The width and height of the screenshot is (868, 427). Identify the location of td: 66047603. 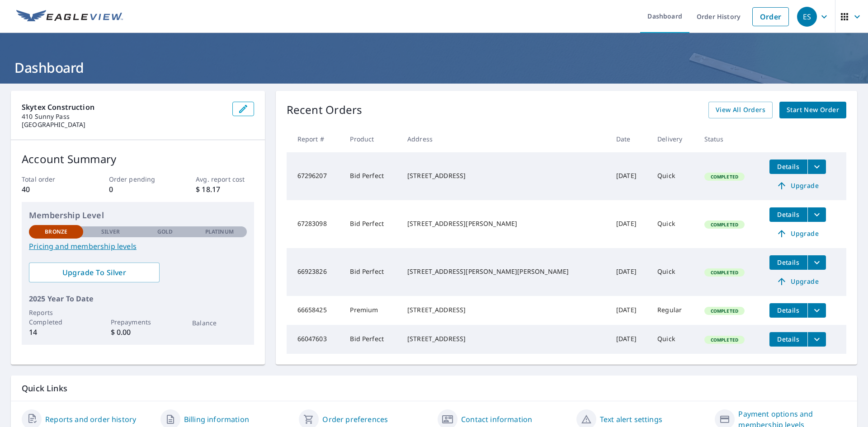
(315, 340).